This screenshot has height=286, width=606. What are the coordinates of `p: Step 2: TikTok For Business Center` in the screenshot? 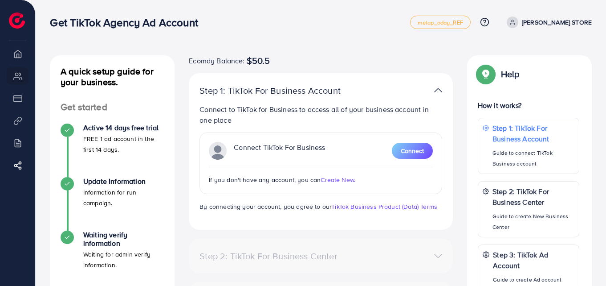 It's located at (534, 197).